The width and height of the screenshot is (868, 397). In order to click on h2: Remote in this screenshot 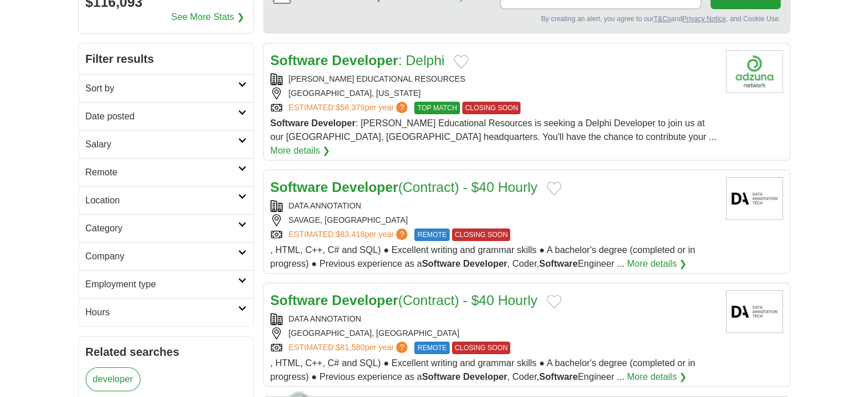, I will do `click(161, 172)`.